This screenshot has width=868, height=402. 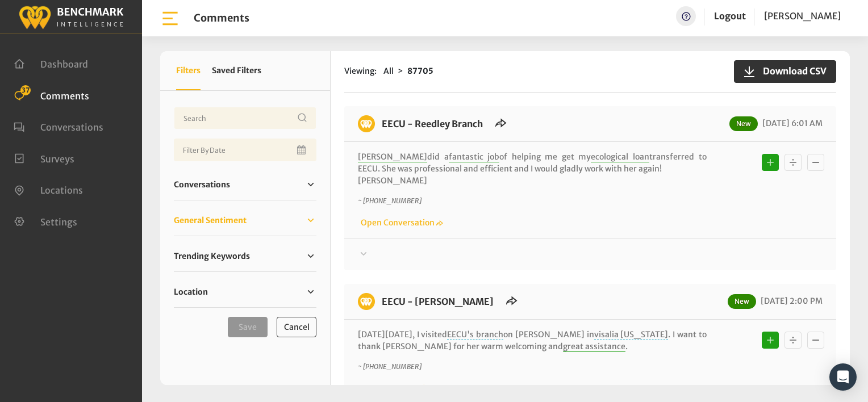 What do you see at coordinates (212, 256) in the screenshot?
I see `span: Trending Keywords` at bounding box center [212, 256].